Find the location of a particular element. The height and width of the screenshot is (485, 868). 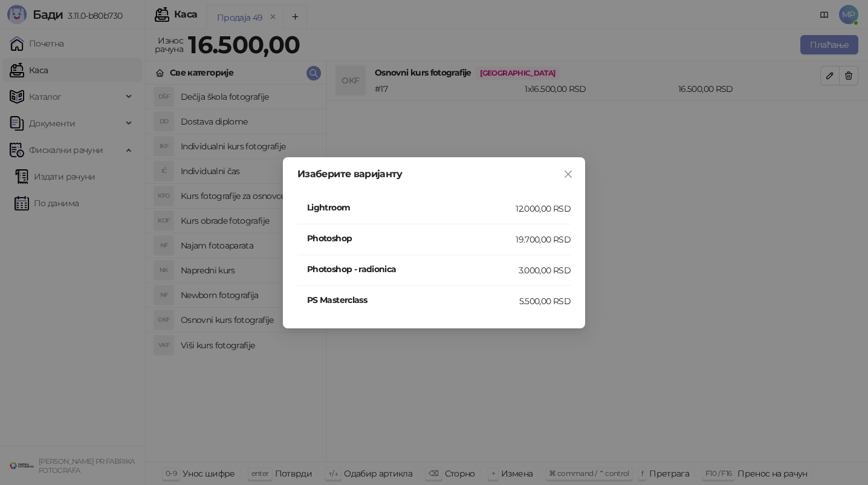

button: Close is located at coordinates (568, 174).